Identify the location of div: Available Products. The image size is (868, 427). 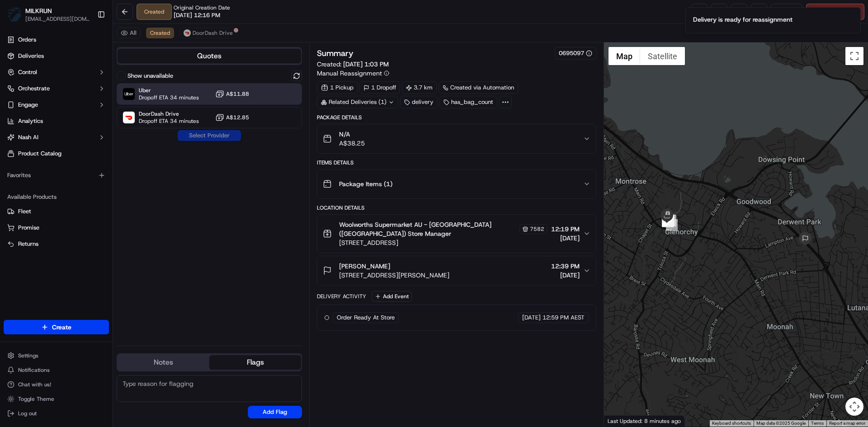
(56, 197).